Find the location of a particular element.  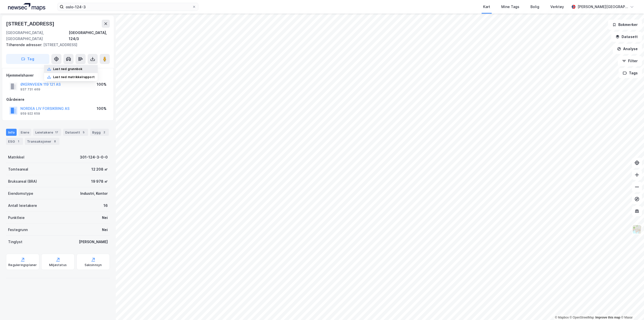

div: 17 is located at coordinates (57, 132).